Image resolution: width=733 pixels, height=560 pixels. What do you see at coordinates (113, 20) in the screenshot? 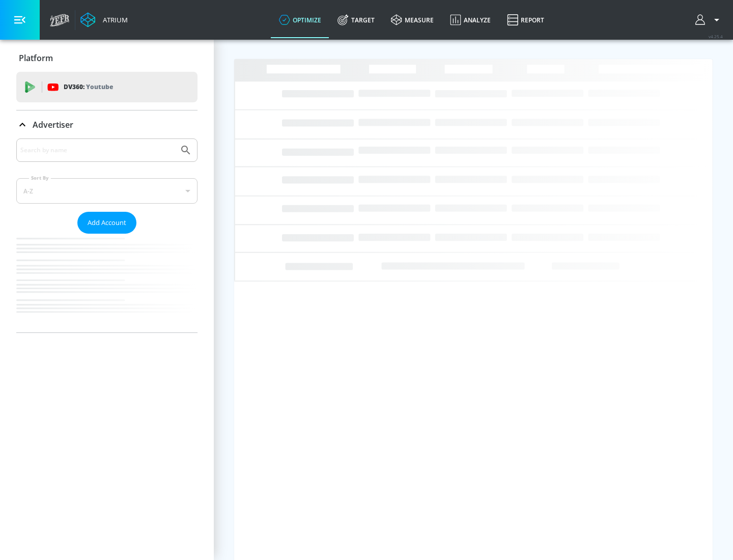
I see `div: Atrium` at bounding box center [113, 20].